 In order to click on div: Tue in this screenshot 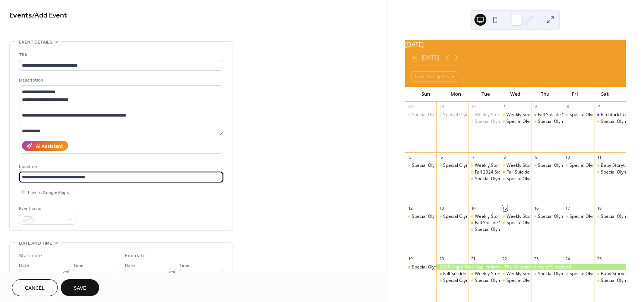, I will do `click(486, 94)`.